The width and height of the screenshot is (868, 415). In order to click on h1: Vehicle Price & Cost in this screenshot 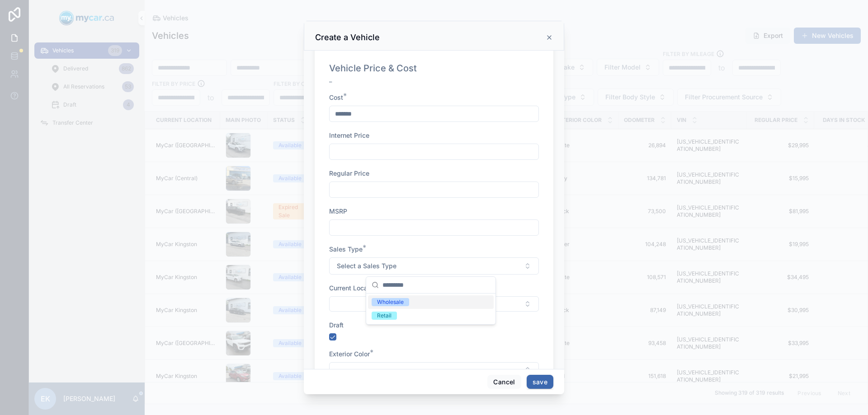, I will do `click(373, 68)`.